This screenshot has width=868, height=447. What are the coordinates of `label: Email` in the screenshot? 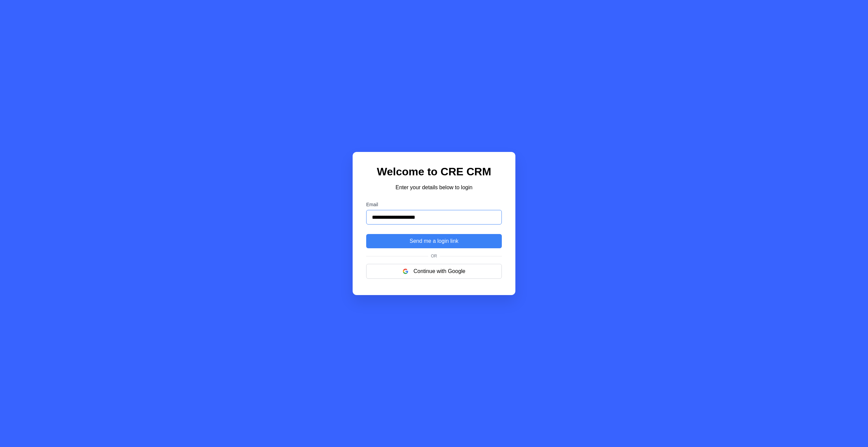 It's located at (434, 204).